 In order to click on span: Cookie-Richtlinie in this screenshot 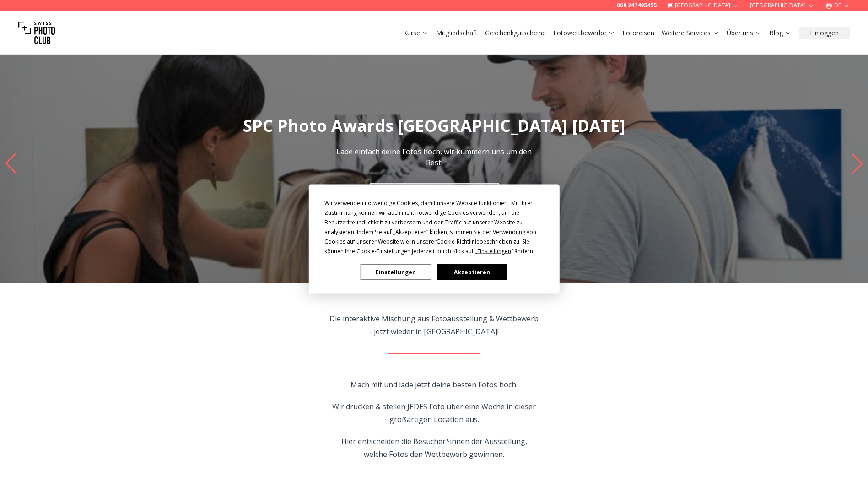, I will do `click(458, 241)`.